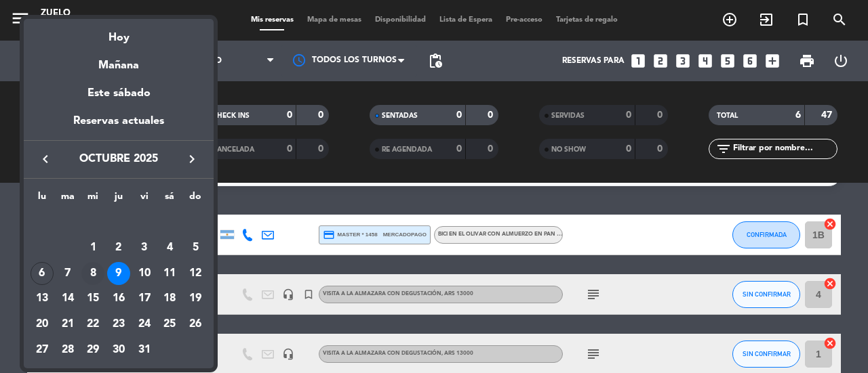  What do you see at coordinates (144, 199) in the screenshot?
I see `th: viernes` at bounding box center [144, 199].